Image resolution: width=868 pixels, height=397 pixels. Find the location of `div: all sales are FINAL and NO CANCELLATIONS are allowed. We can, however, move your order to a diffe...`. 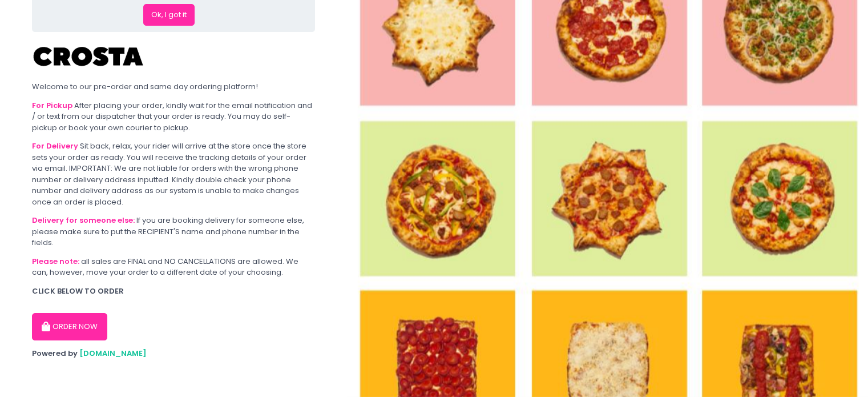

div: all sales are FINAL and NO CANCELLATIONS are allowed. We can, however, move your order to a diffe... is located at coordinates (173, 267).